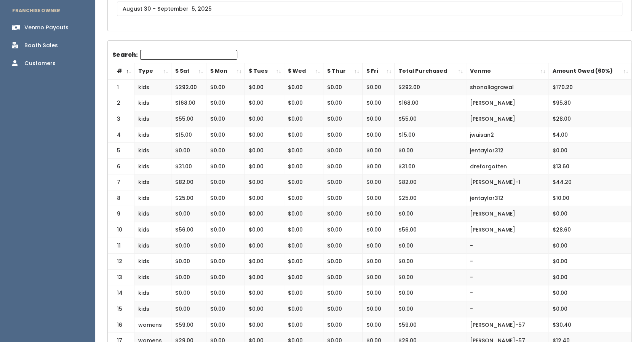 This screenshot has width=644, height=342. Describe the element at coordinates (590, 135) in the screenshot. I see `td: $4.00` at that location.